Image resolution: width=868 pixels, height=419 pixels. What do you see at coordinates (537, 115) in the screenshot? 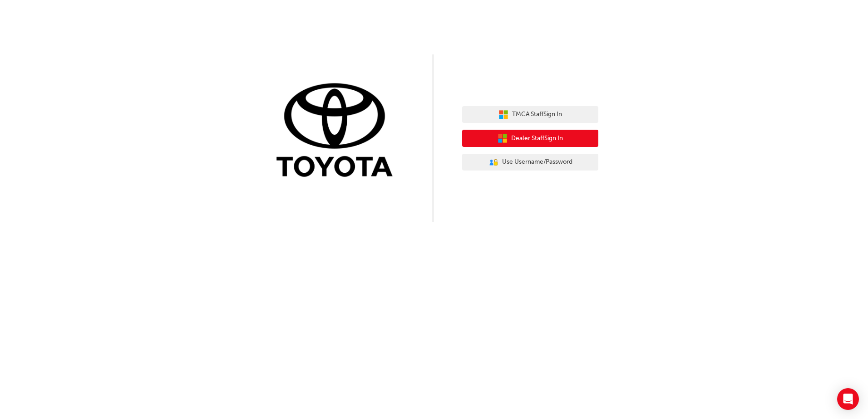
I see `span: TMCA Staff Sign In` at bounding box center [537, 115].